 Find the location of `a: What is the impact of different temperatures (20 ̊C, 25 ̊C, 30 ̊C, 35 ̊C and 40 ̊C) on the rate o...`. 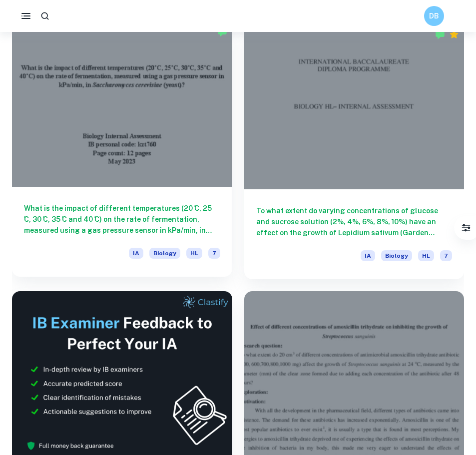

a: What is the impact of different temperatures (20 ̊C, 25 ̊C, 30 ̊C, 35 ̊C and 40 ̊C) on the rate o... is located at coordinates (122, 152).